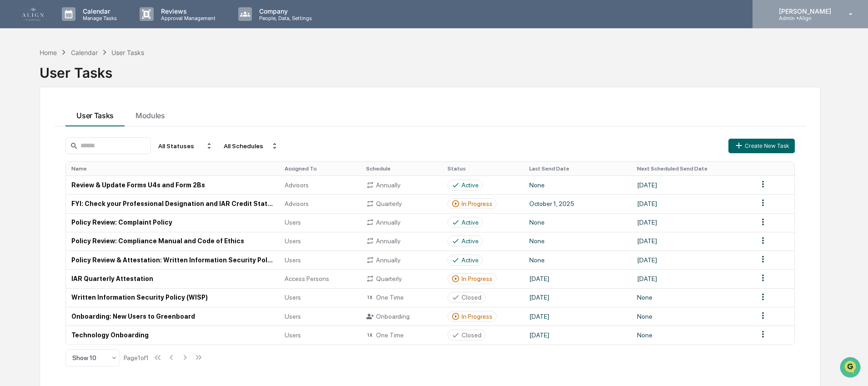 Image resolution: width=868 pixels, height=386 pixels. Describe the element at coordinates (172, 297) in the screenshot. I see `td: Written Information Security Policy (WISP)` at that location.